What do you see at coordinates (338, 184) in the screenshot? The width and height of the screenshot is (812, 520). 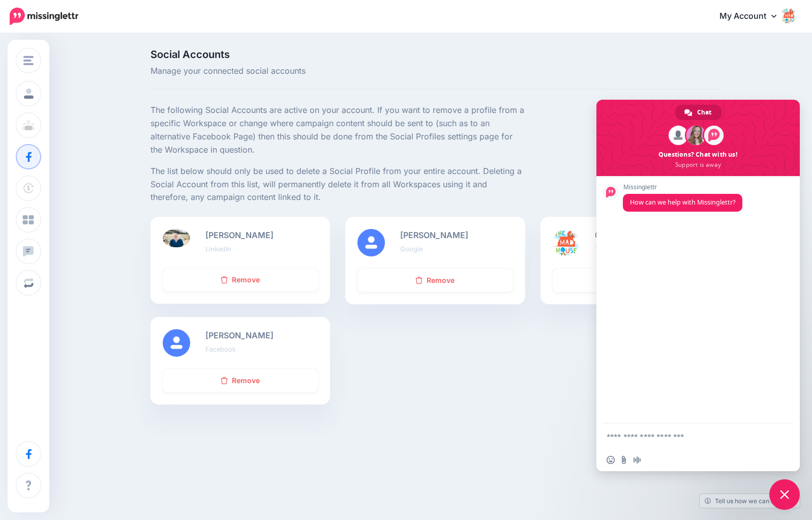 I see `p: The list below should only be used to delete a Social Profile from your entire account. Deleting ...` at bounding box center [338, 184].